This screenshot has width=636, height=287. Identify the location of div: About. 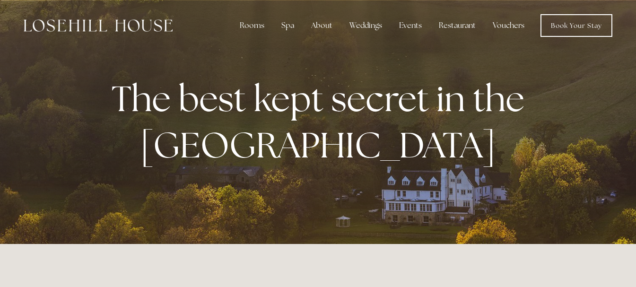
(322, 26).